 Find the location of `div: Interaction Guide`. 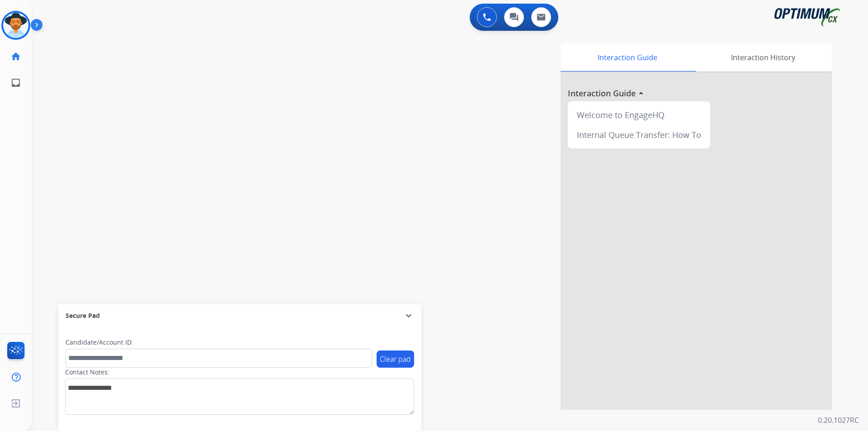

div: Interaction Guide is located at coordinates (627, 57).